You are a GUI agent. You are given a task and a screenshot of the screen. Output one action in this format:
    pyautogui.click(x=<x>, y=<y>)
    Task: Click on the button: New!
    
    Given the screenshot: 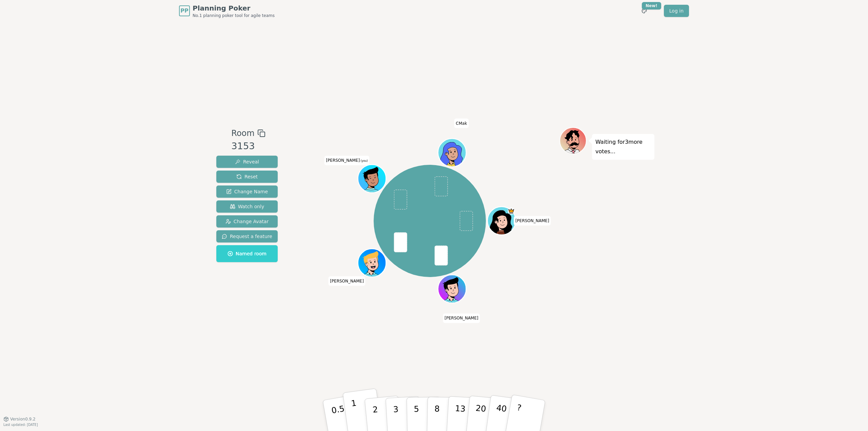 What is the action you would take?
    pyautogui.click(x=645, y=10)
    